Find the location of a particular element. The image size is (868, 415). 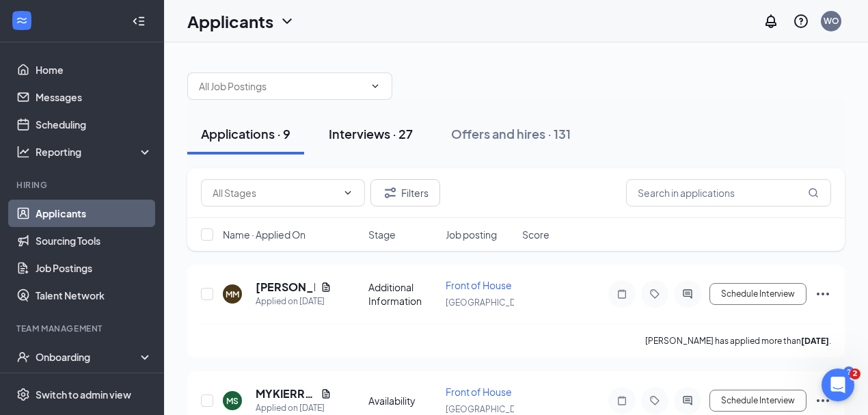

a: Messages is located at coordinates (94, 97).